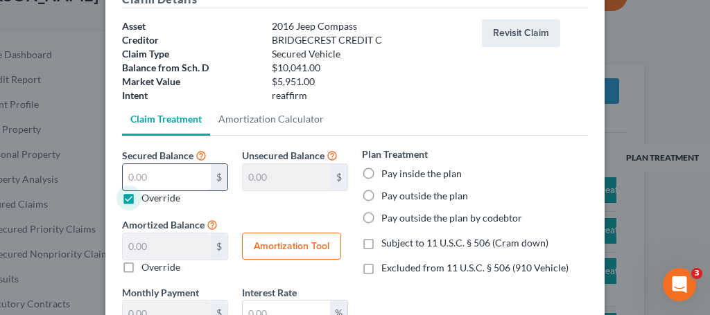 This screenshot has height=315, width=710. Describe the element at coordinates (157, 155) in the screenshot. I see `span: Secured Balance` at that location.